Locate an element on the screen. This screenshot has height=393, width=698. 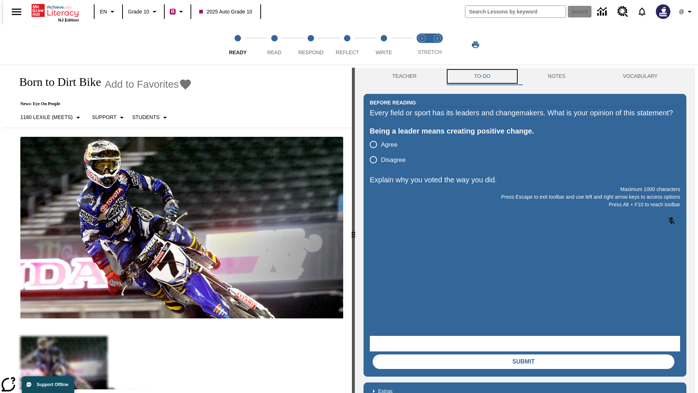
div: Instructional Panel Tabs is located at coordinates (525, 76).